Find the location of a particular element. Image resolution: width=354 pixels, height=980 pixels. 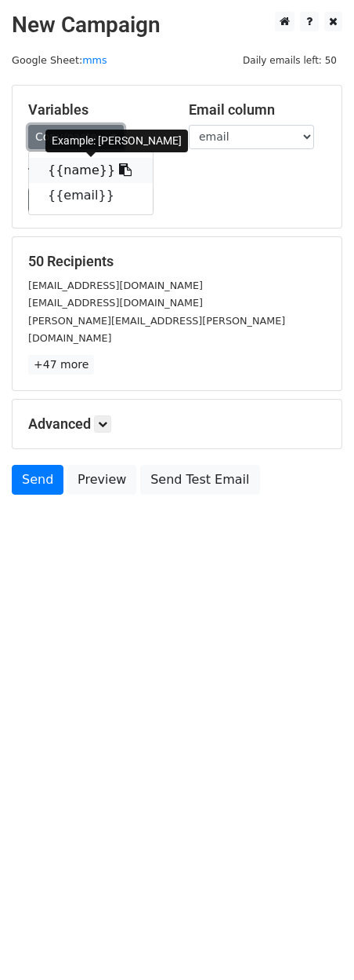

a: +47 more is located at coordinates (61, 365).